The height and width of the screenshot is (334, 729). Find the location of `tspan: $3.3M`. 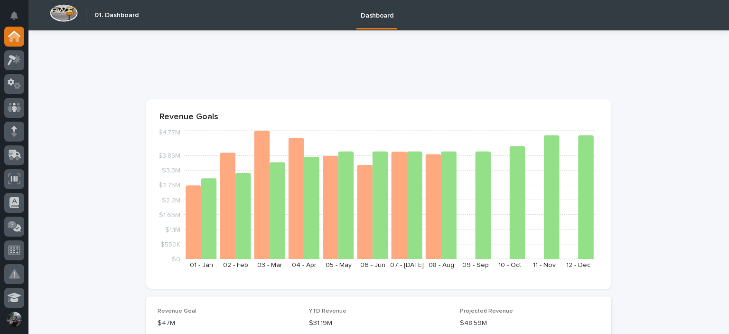

tspan: $3.3M is located at coordinates (171, 170).